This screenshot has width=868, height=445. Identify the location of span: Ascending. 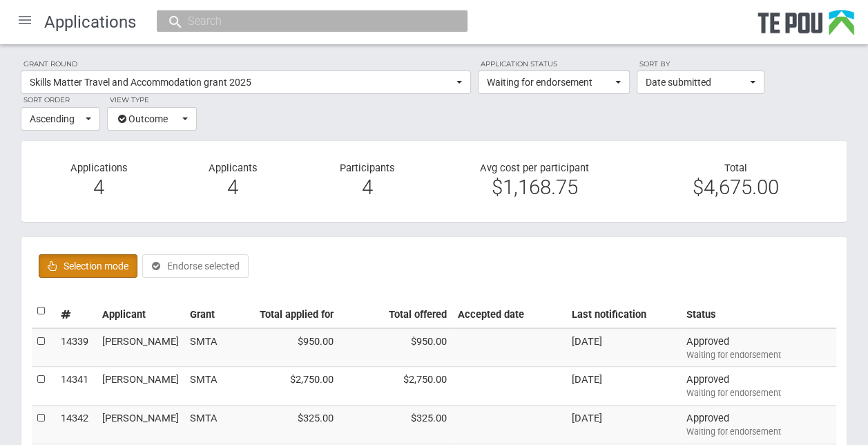
(56, 119).